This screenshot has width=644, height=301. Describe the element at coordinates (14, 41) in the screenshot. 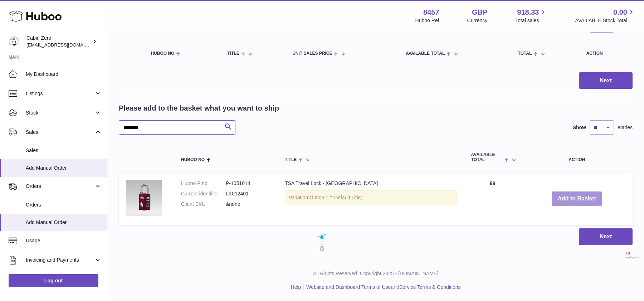

I see `img: huboo@cabinzero.com` at that location.